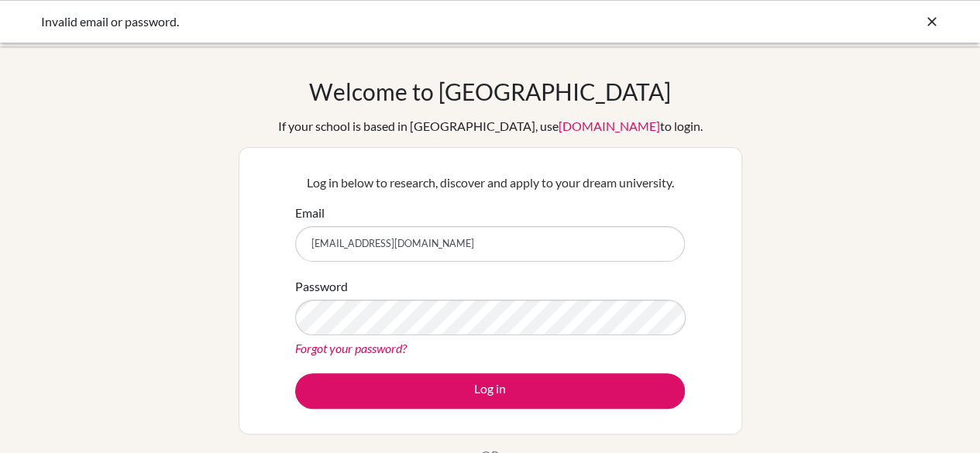 Image resolution: width=980 pixels, height=453 pixels. I want to click on div: Invalid email or password., so click(374, 22).